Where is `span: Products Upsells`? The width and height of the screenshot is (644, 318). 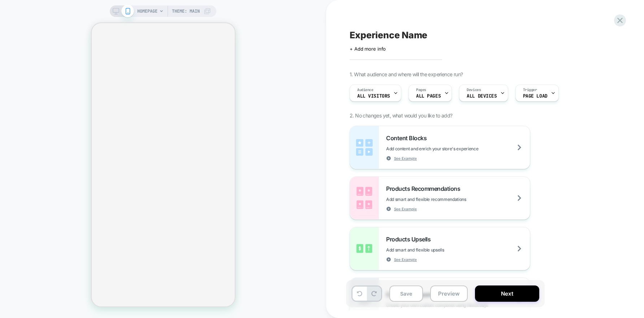
span: Products Upsells is located at coordinates (410, 239).